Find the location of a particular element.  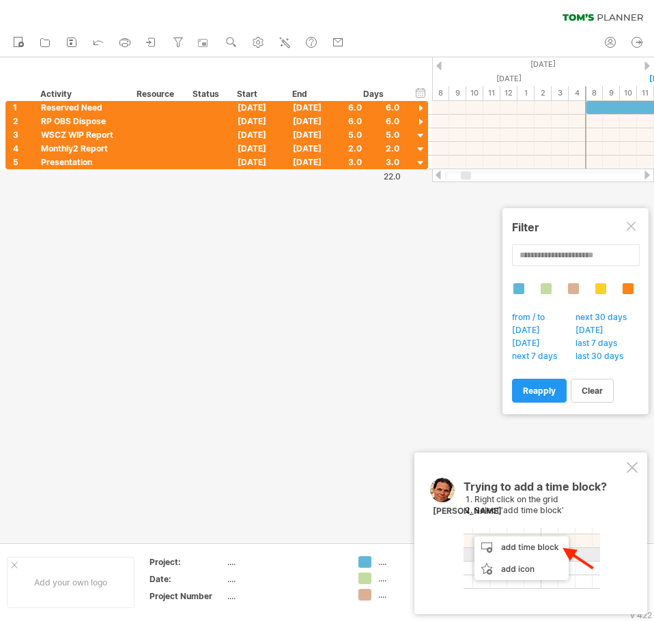

div: 2.0 is located at coordinates (373, 148).